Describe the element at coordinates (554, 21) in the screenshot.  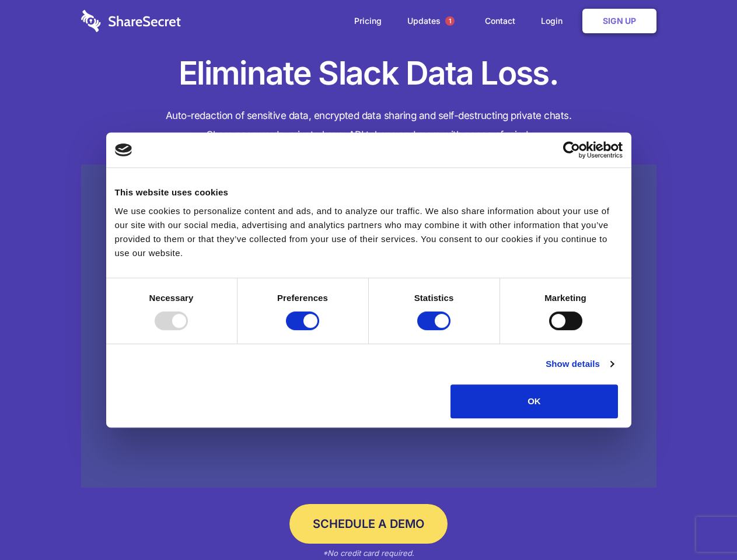
I see `a: Login` at that location.